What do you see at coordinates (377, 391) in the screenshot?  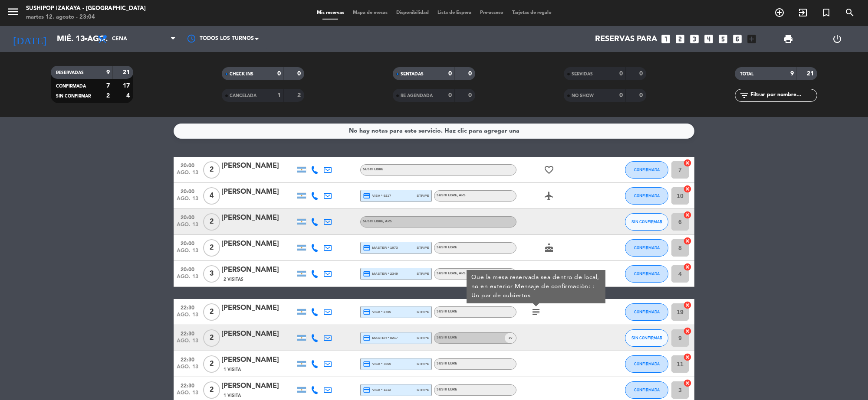 I see `span: visa * 1212` at bounding box center [377, 391].